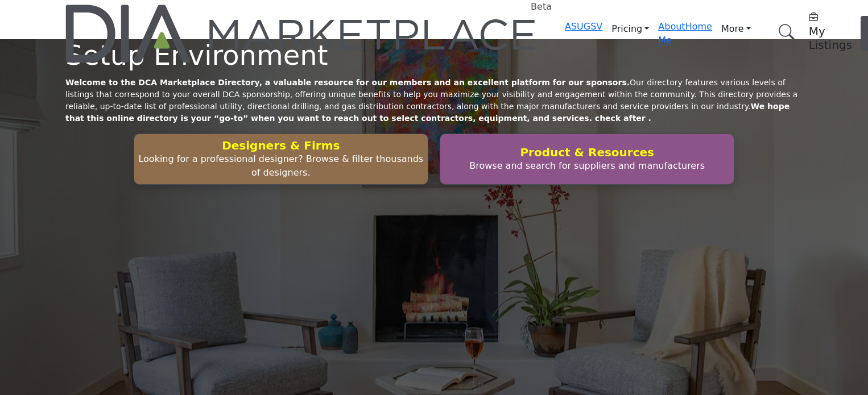 The image size is (868, 395). I want to click on div: My Listings, so click(831, 31).